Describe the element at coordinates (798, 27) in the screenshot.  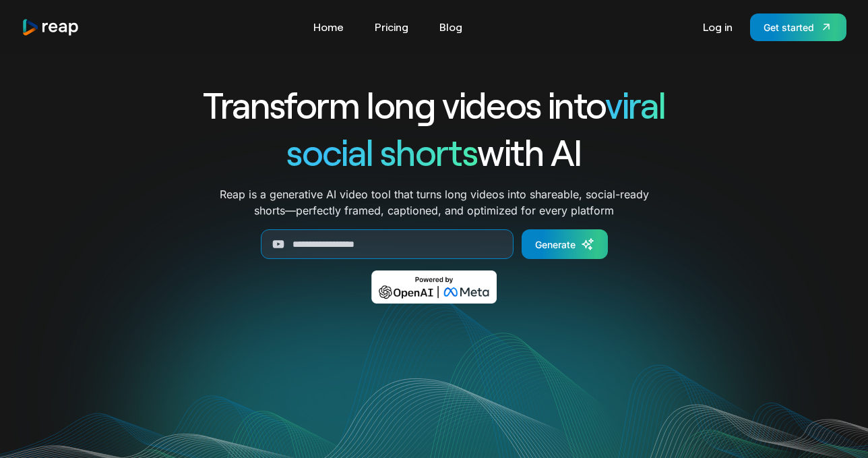
I see `a: Get started` at that location.